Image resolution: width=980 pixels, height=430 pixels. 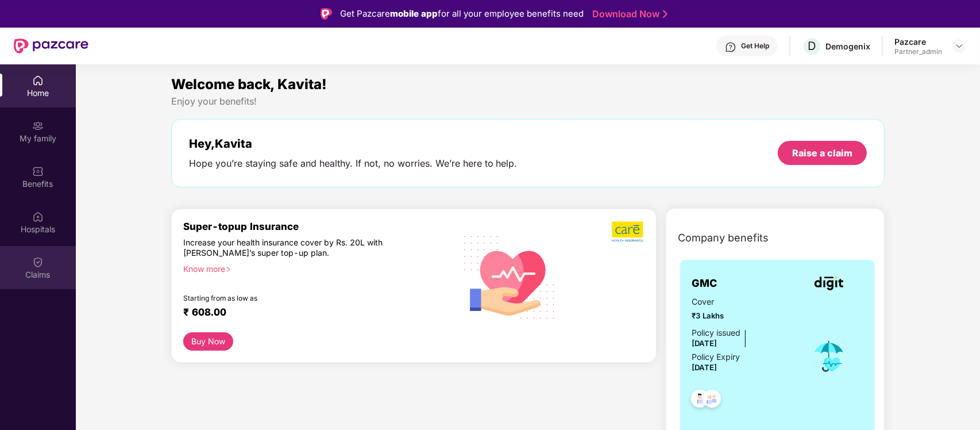 I want to click on img: svg+xml;base64,PHN2ZyBpZD0iSG9zcGl0YWxzIiB4bWxucz0iaHR0cDovL3d3dy53My5vcmcvMjAwMC9zdmciIHdpZHRoPS..., so click(x=38, y=217).